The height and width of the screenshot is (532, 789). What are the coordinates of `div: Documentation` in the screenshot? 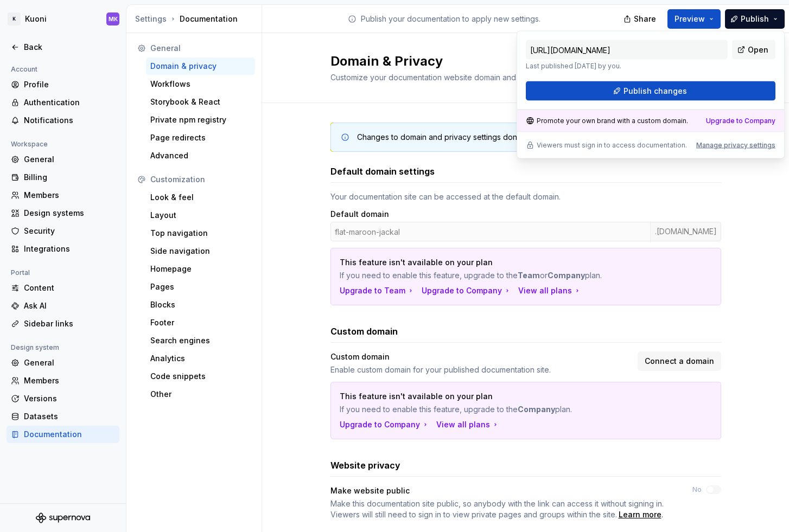 It's located at (196, 19).